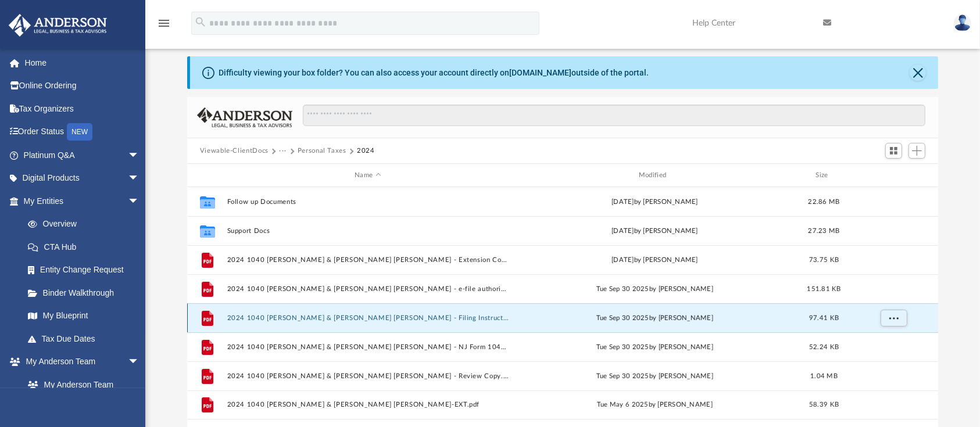 The height and width of the screenshot is (427, 980). What do you see at coordinates (234, 151) in the screenshot?
I see `button: Viewable-ClientDocs` at bounding box center [234, 151].